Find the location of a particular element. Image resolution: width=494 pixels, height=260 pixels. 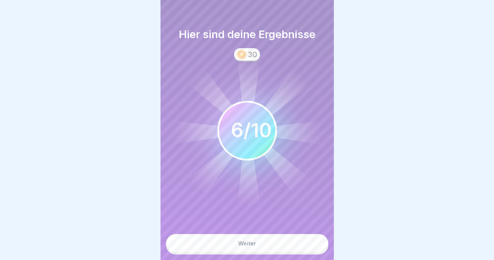

button: Weiter is located at coordinates (247, 243).